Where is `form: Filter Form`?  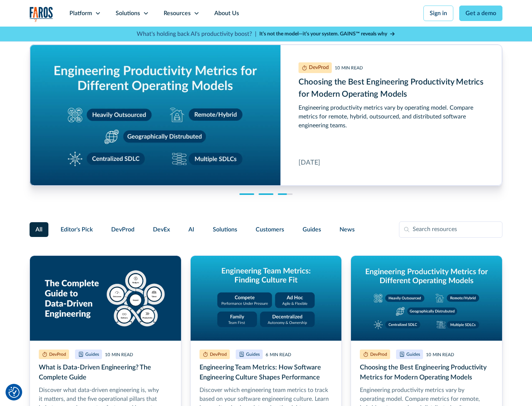 form: Filter Form is located at coordinates (266, 230).